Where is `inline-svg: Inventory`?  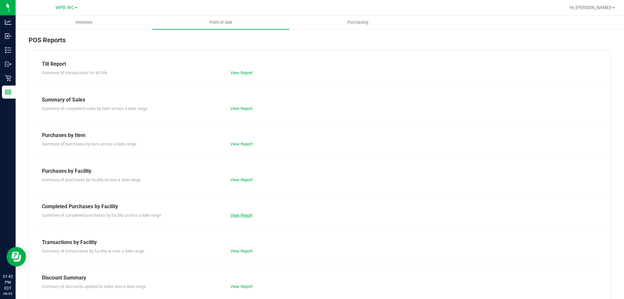 inline-svg: Inventory is located at coordinates (8, 50).